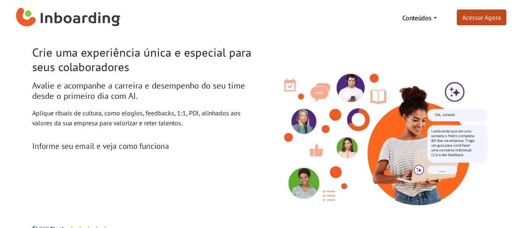 Image resolution: width=522 pixels, height=228 pixels. I want to click on a: Conteúdos, so click(420, 18).